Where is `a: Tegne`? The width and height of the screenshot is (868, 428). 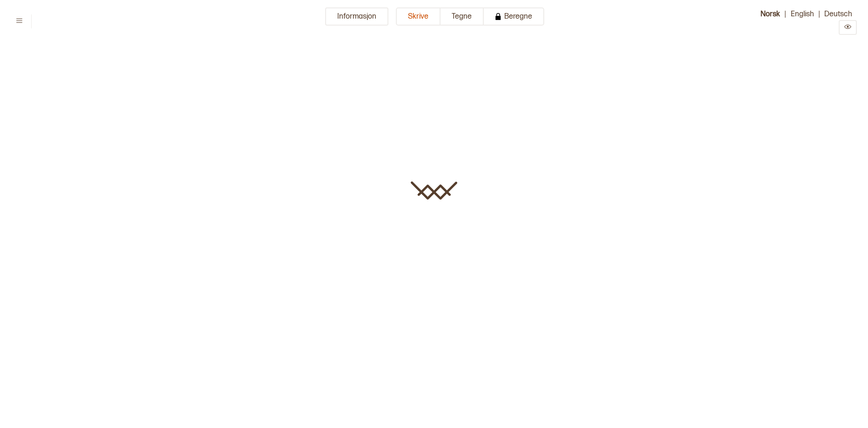
a: Tegne is located at coordinates (462, 21).